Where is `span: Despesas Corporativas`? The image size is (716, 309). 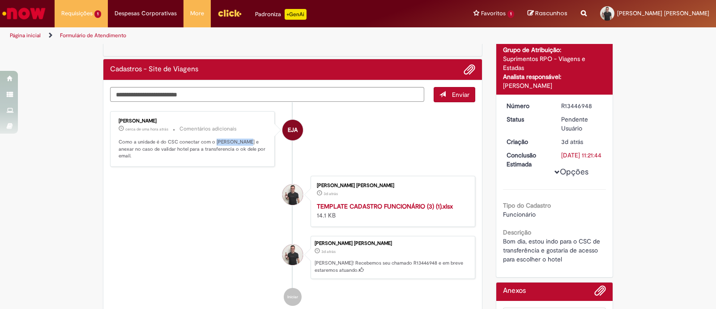 span: Despesas Corporativas is located at coordinates (146, 13).